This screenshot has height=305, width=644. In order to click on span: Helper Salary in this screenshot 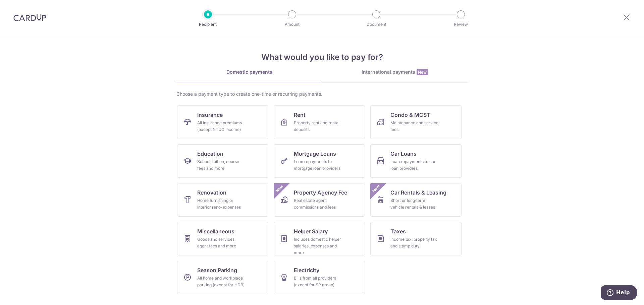, I will do `click(311, 231)`.